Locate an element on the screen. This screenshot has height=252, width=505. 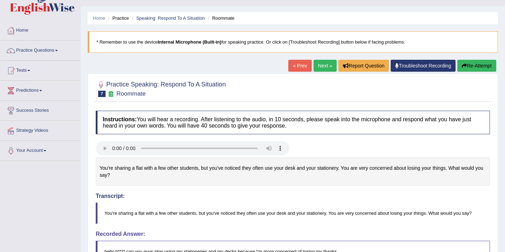
a: Your Account is located at coordinates (40, 150).